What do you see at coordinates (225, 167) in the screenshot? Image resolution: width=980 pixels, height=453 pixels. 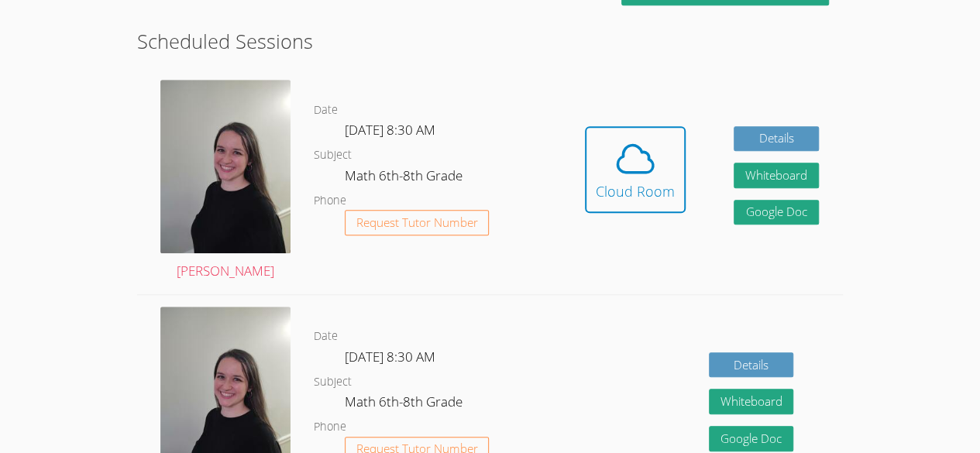 I see `img: avatar.png` at bounding box center [225, 167].